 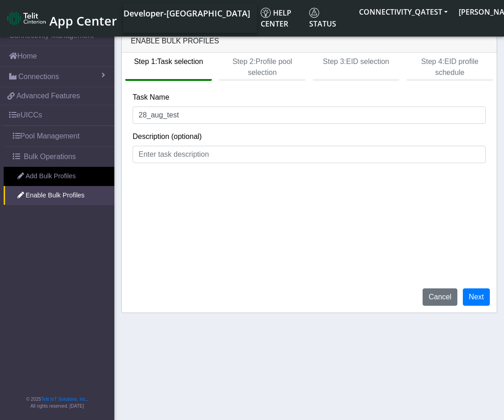 I want to click on a: Help center, so click(x=281, y=18).